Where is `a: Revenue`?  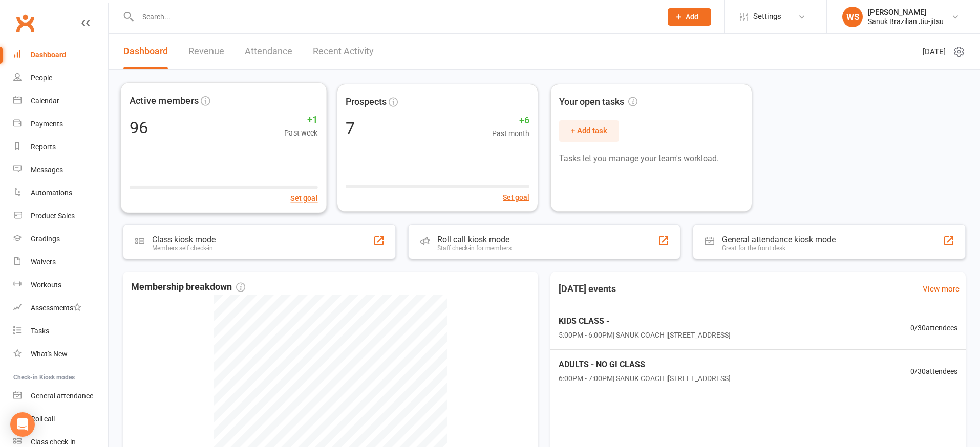 a: Revenue is located at coordinates (207, 51).